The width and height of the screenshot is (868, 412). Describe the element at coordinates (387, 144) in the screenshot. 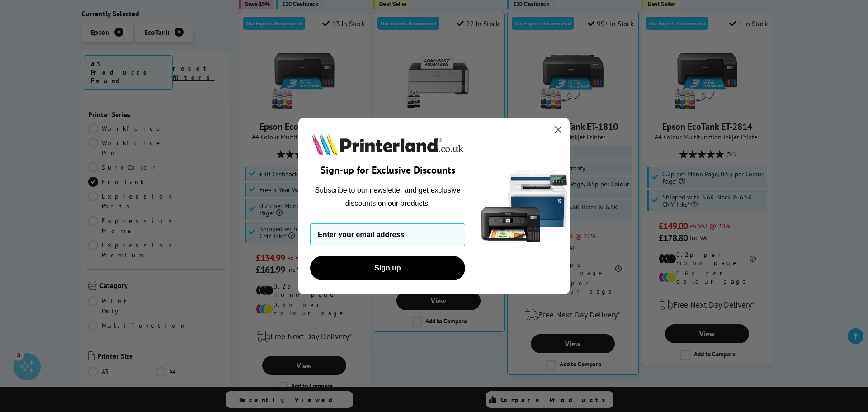

I see `img: Printerland.co.uk` at that location.